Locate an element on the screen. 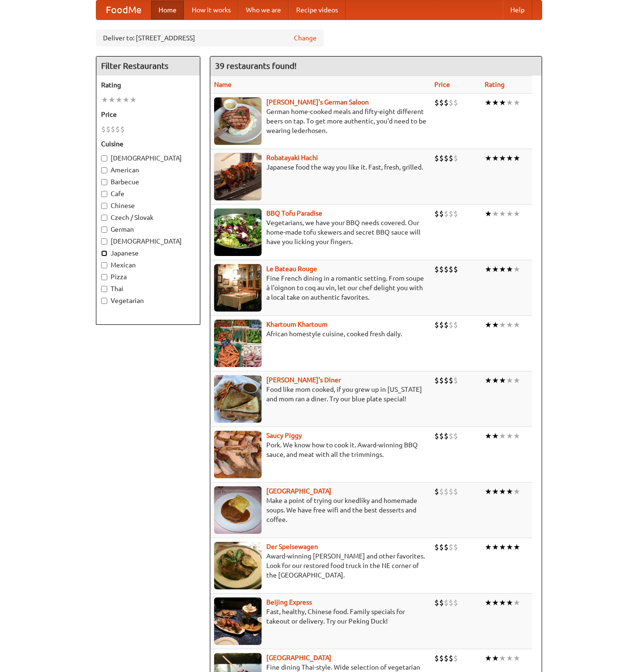 The height and width of the screenshot is (672, 638). a: Recipe videos is located at coordinates (317, 10).